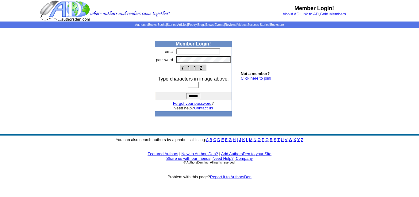  I want to click on a: R, so click(271, 139).